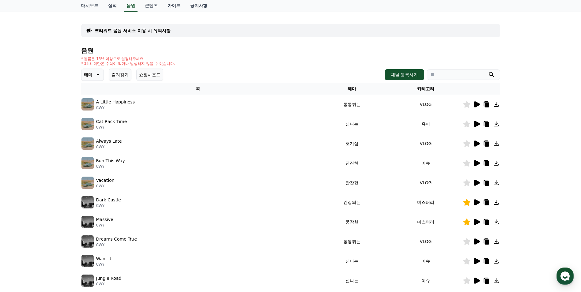 This screenshot has height=292, width=581. I want to click on p: Vacation, so click(105, 180).